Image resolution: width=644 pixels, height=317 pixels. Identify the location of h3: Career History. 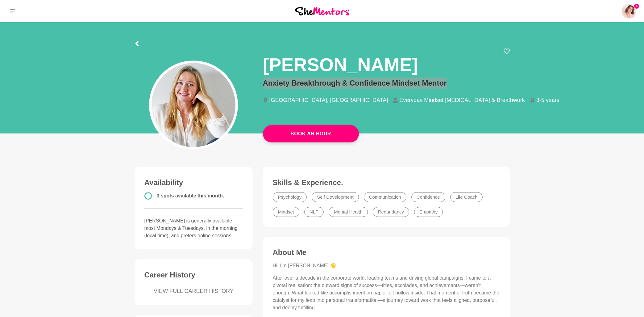
(194, 275).